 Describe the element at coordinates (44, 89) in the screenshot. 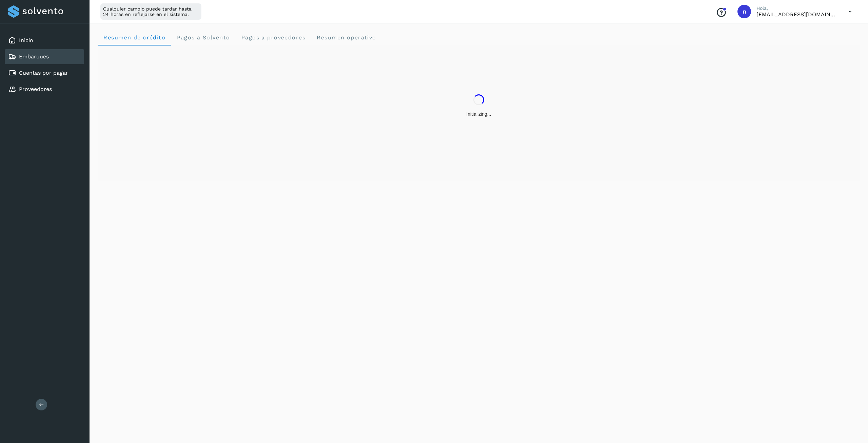

I see `div: Proveedores` at that location.